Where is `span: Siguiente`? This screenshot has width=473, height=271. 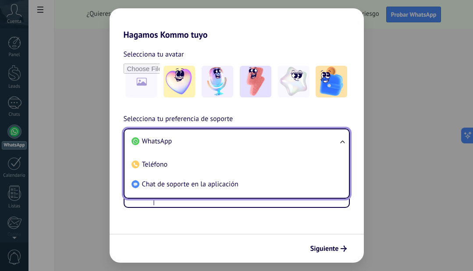
span: Siguiente is located at coordinates (324, 248).